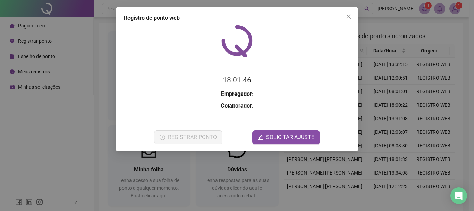  Describe the element at coordinates (237, 18) in the screenshot. I see `div: Registro de ponto web` at that location.